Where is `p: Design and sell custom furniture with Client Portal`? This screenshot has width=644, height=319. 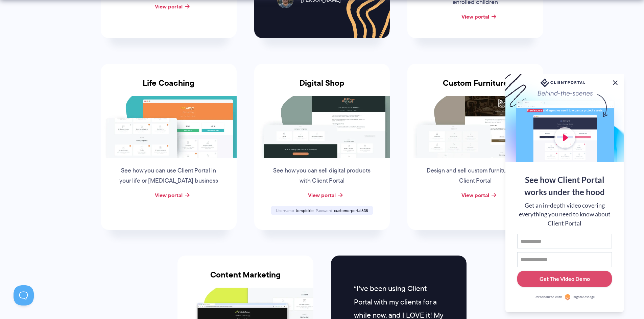
p: Design and sell custom furniture with Client Portal is located at coordinates (475, 176).